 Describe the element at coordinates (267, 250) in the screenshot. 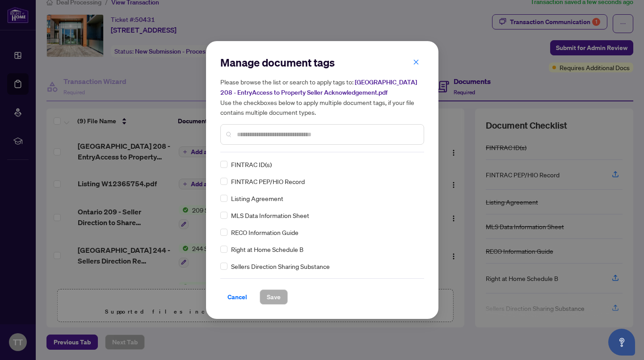

I see `span: Right at Home Schedule B` at that location.